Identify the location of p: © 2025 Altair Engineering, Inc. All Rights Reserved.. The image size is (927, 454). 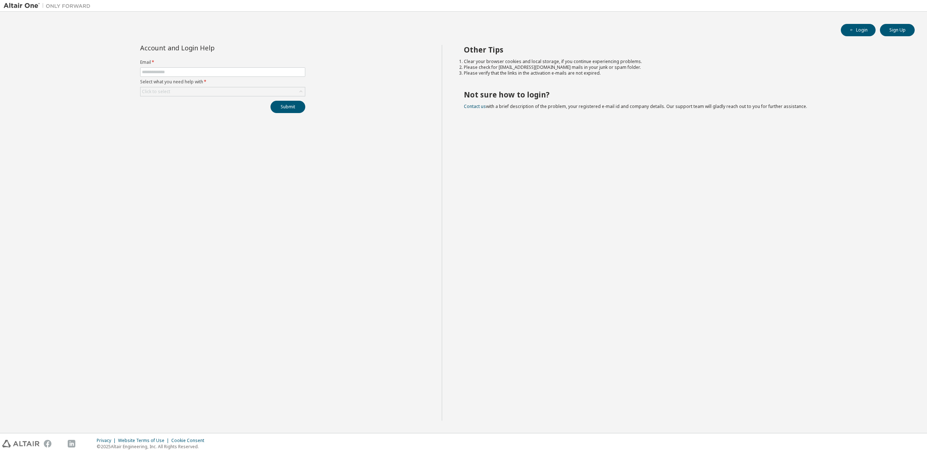
(152, 446).